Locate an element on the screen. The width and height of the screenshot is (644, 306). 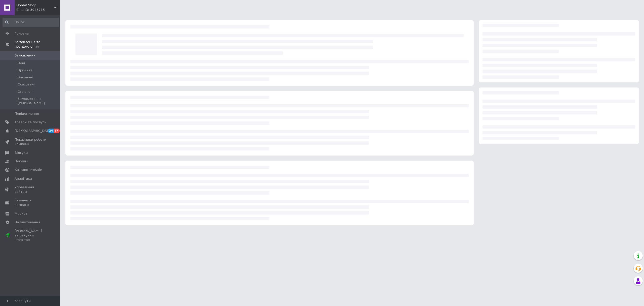
span: Замовлення is located at coordinates (25, 56).